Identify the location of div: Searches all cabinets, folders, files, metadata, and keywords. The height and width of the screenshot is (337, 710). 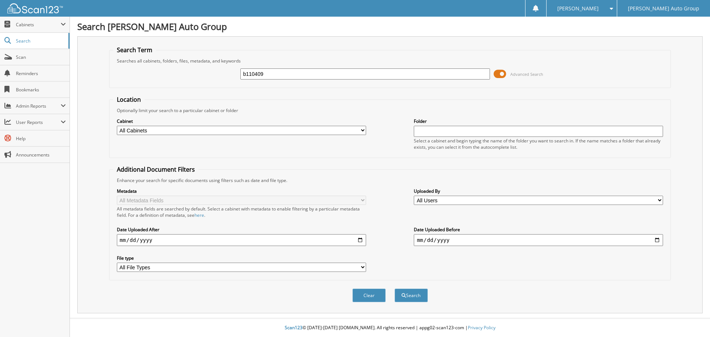
(390, 61).